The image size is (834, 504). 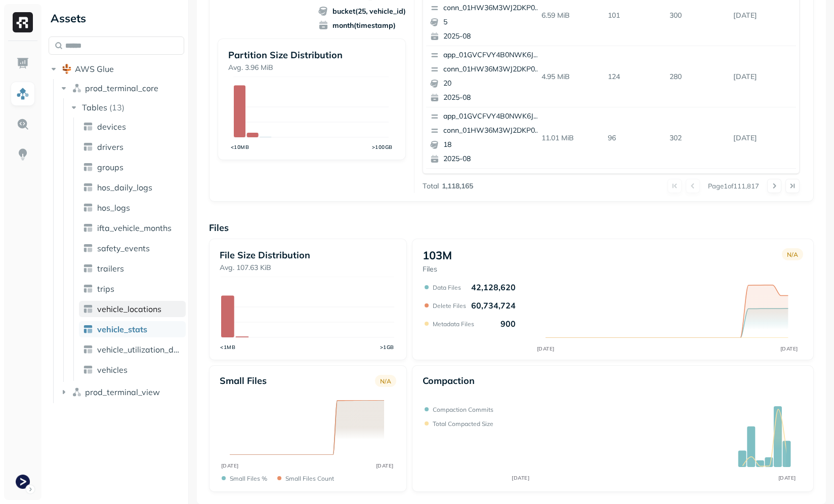 I want to click on p: Page 1 of 111,817, so click(x=733, y=186).